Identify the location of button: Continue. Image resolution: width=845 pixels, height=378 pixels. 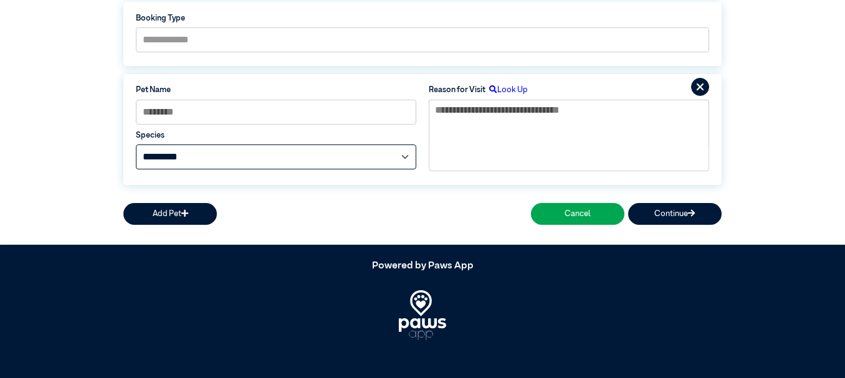
(675, 214).